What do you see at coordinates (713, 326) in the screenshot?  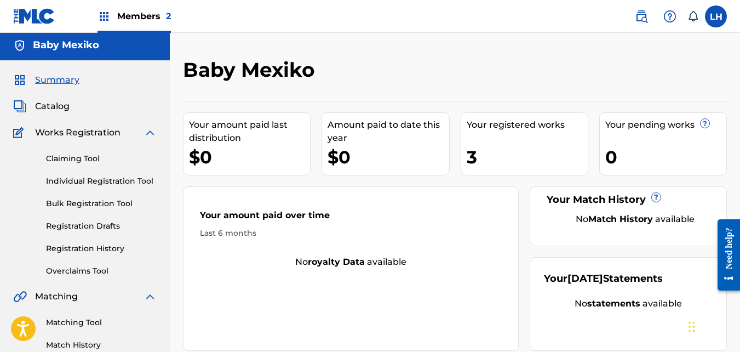 I see `div: Chat Widget` at bounding box center [713, 326].